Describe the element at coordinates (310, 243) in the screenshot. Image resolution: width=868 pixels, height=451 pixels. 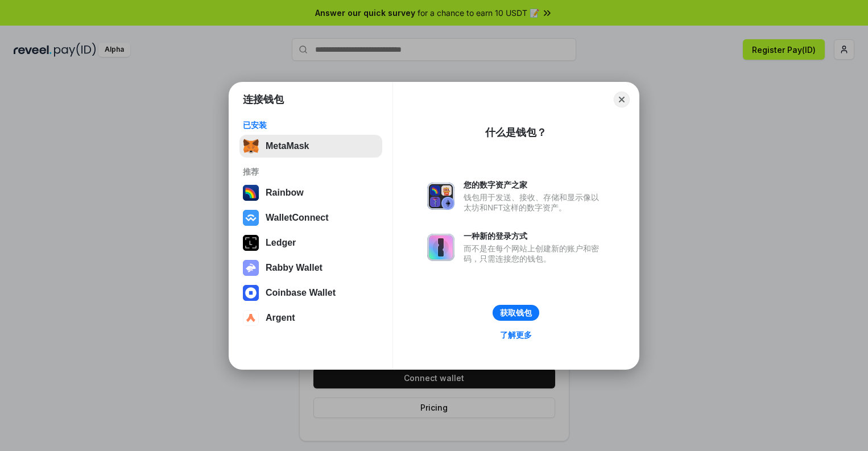
I see `button: Ledger` at that location.